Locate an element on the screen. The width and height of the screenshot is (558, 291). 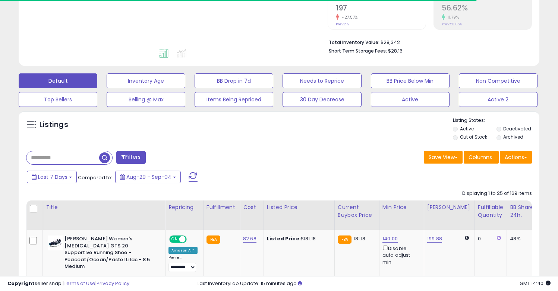
button: Actions is located at coordinates (516, 157).